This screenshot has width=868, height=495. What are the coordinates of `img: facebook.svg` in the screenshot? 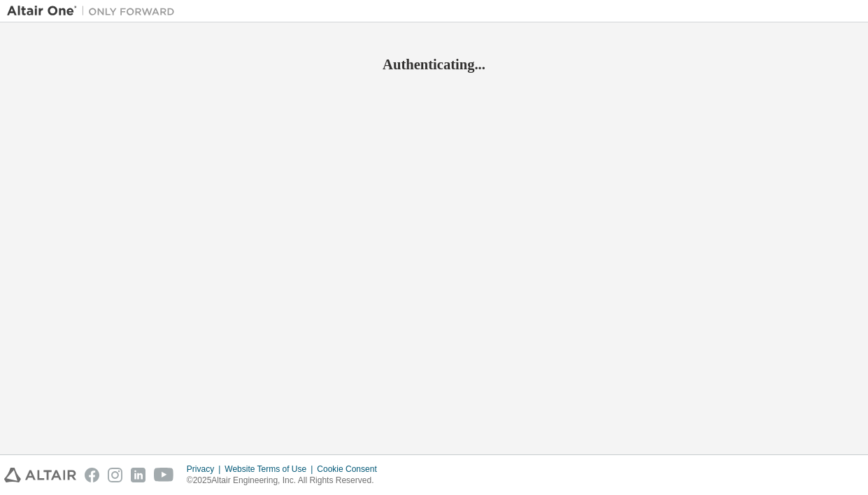 It's located at (92, 475).